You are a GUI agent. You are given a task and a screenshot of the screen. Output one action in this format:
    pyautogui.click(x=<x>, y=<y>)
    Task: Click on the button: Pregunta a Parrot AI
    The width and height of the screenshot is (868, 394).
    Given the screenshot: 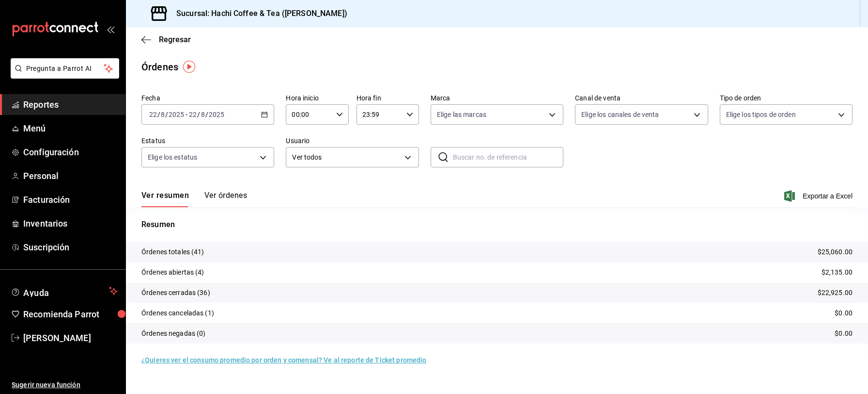 What is the action you would take?
    pyautogui.click(x=65, y=69)
    